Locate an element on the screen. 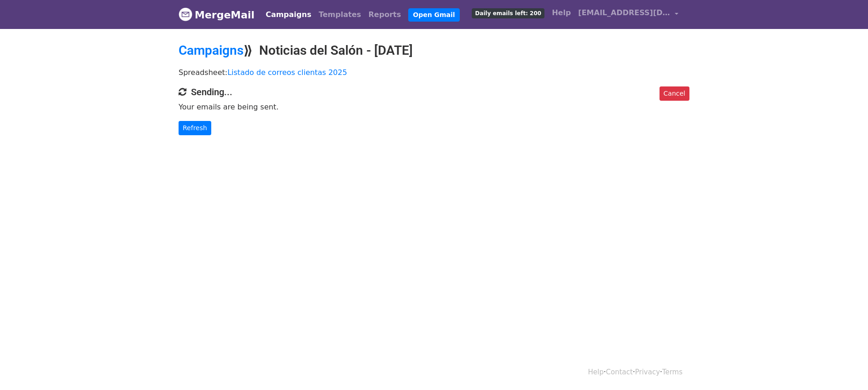  img: MergeMail logo is located at coordinates (185, 14).